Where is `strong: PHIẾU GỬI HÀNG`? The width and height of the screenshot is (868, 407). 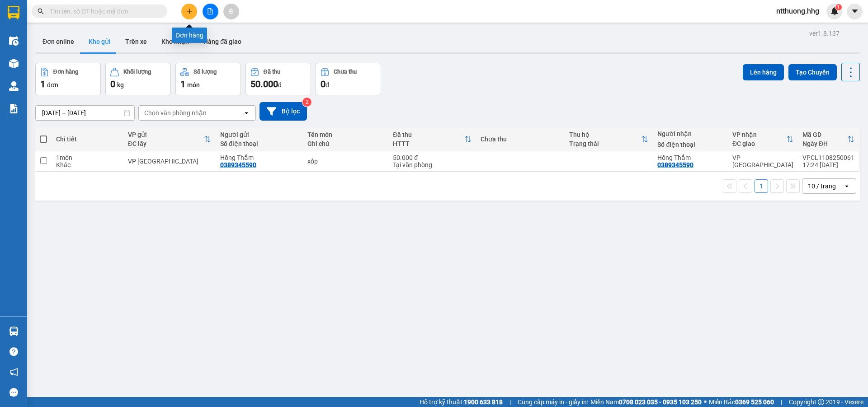 strong: PHIẾU GỬI HÀNG is located at coordinates (81, 53).